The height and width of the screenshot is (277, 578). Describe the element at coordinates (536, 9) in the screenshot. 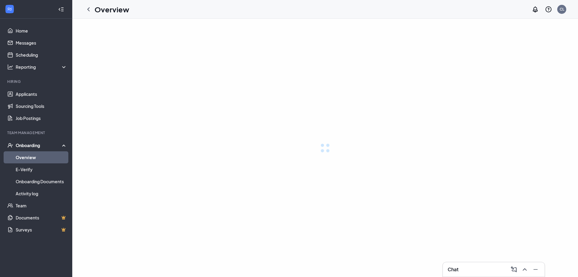

I see `svg: Notifications` at that location.